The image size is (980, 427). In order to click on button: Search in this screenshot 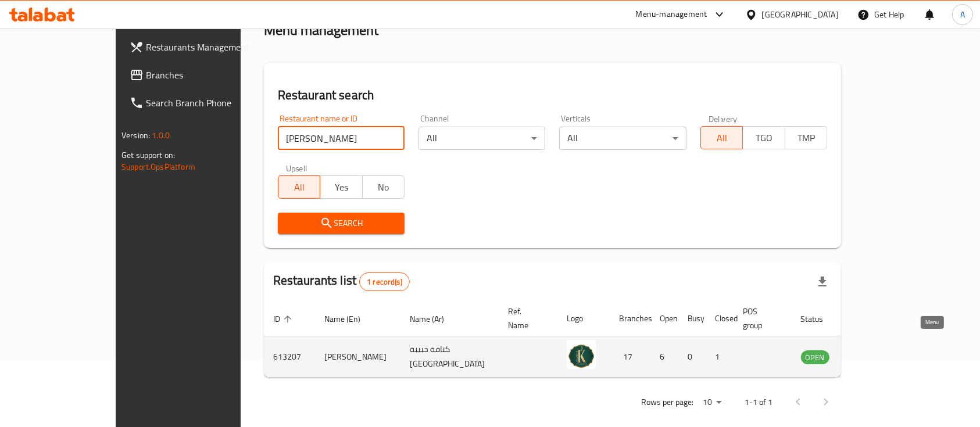, I will do `click(341, 223)`.